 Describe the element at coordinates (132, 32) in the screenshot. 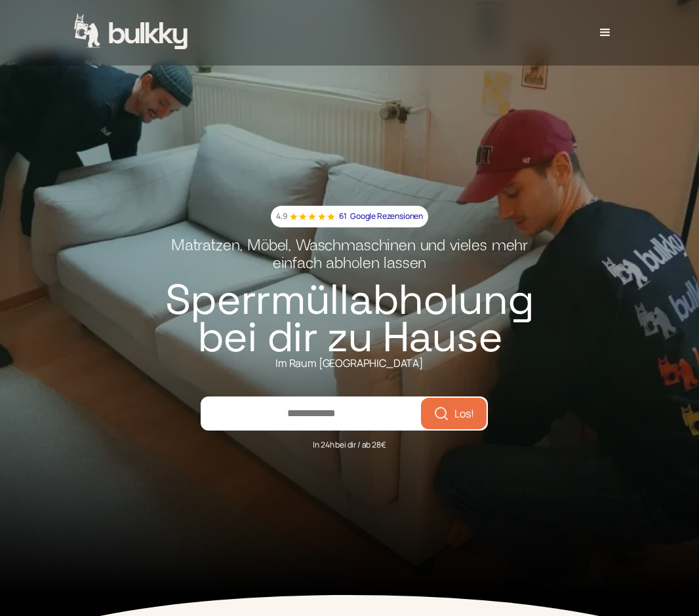

I see `a: home` at that location.